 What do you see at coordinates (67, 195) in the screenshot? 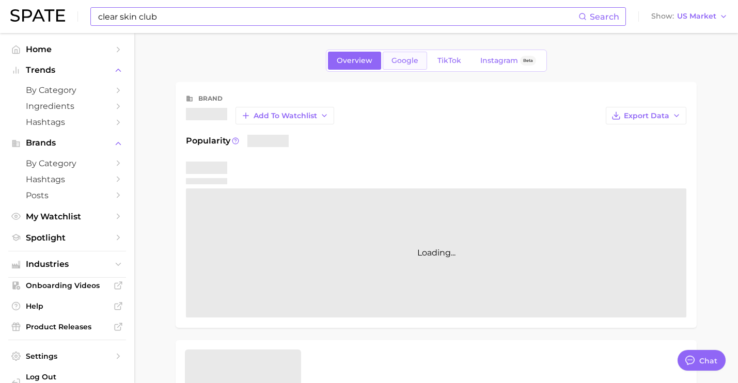
I see `span: Posts` at bounding box center [67, 195].